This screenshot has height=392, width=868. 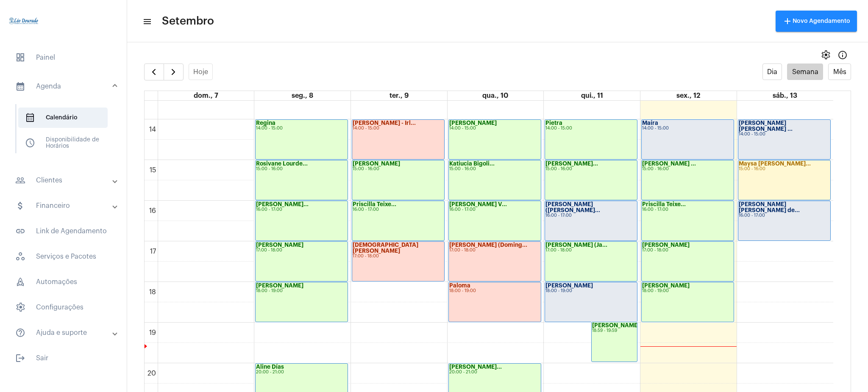 What do you see at coordinates (152, 129) in the screenshot?
I see `div: 14` at bounding box center [152, 129].